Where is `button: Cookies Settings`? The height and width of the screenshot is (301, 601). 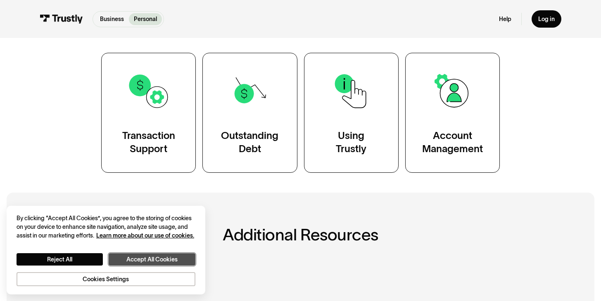 button: Cookies Settings is located at coordinates (106, 280).